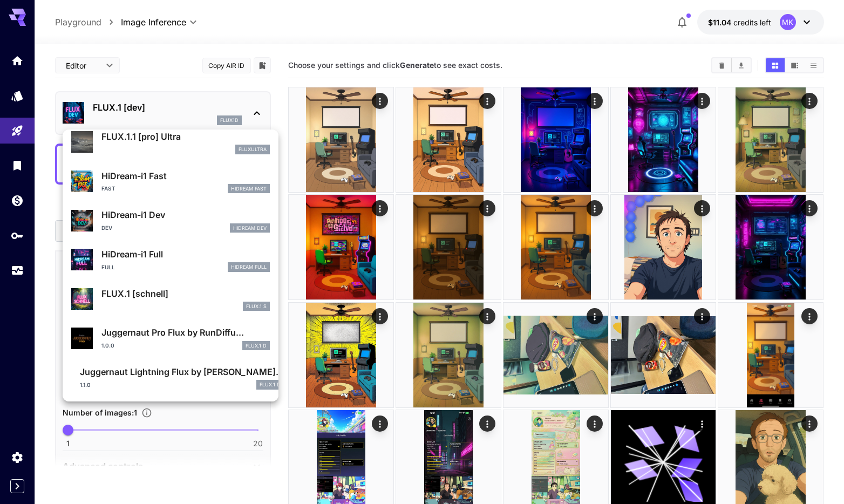 The height and width of the screenshot is (504, 844). What do you see at coordinates (250, 228) in the screenshot?
I see `p: HiDream Dev` at bounding box center [250, 228].